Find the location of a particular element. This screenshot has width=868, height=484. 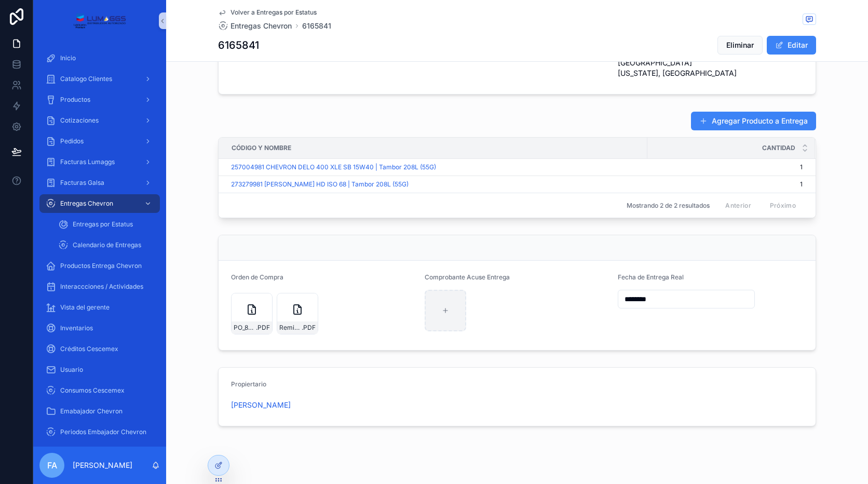

a: Vista del gerente is located at coordinates (100, 308).